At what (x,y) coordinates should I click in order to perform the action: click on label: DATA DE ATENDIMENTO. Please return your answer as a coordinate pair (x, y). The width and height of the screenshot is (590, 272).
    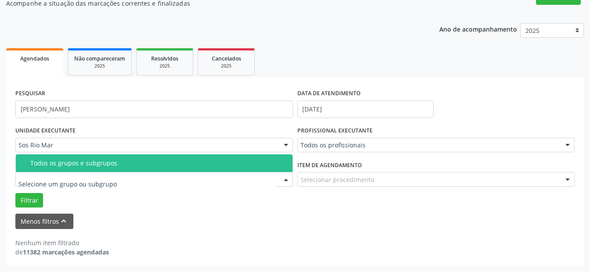
    Looking at the image, I should click on (329, 94).